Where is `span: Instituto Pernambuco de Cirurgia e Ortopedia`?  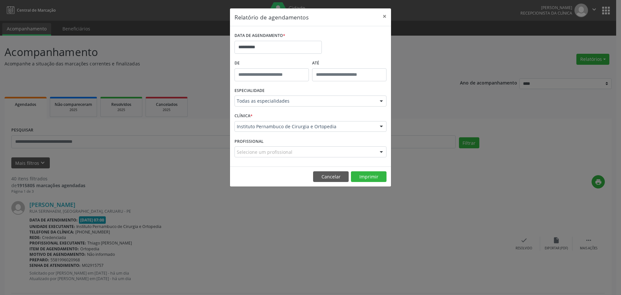
span: Instituto Pernambuco de Cirurgia e Ortopedia is located at coordinates (305, 127).